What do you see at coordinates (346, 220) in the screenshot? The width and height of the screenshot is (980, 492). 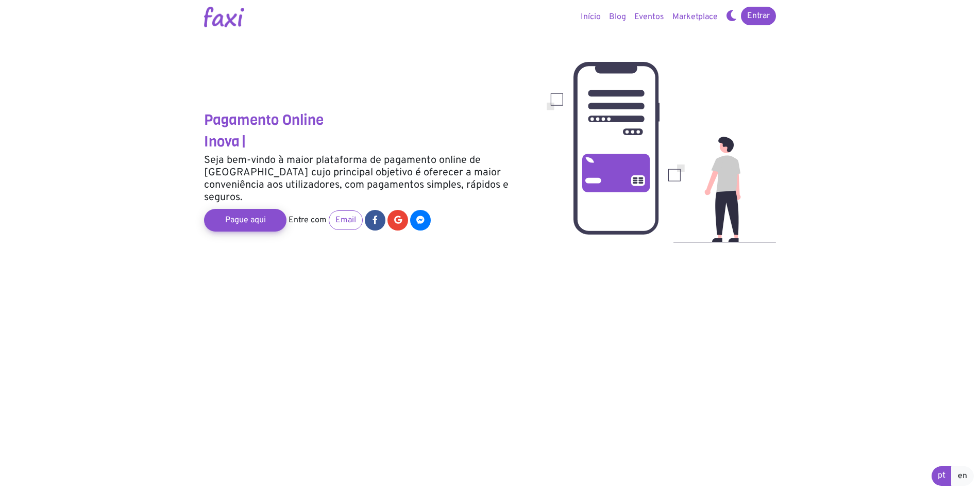 I see `a: Email` at bounding box center [346, 220].